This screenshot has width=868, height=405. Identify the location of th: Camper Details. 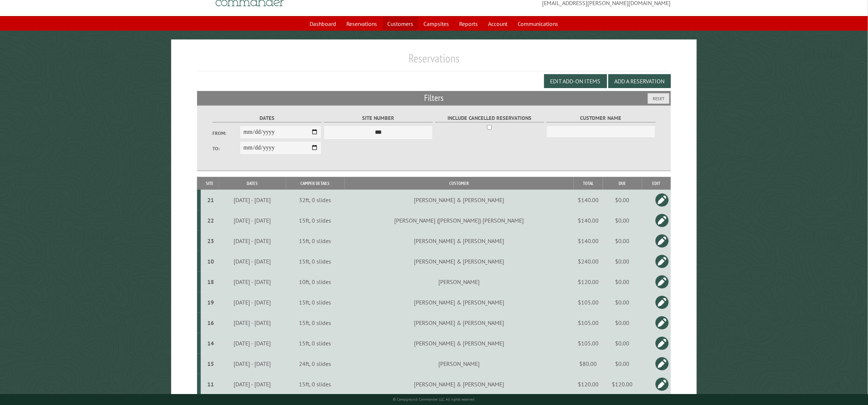
(315, 183).